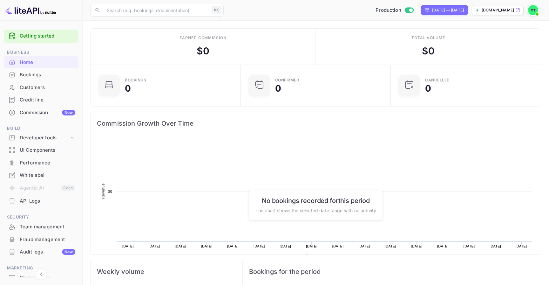 This screenshot has height=285, width=549. I want to click on div: CommissionNew, so click(41, 112).